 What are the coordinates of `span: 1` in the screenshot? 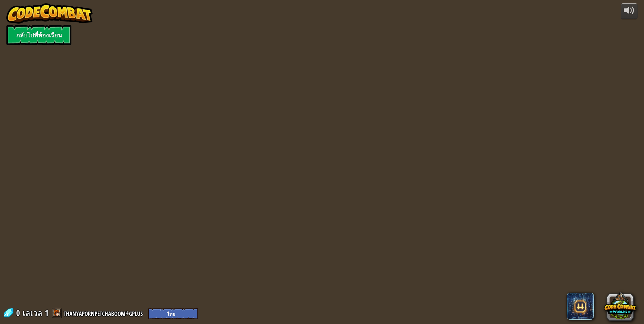 It's located at (46, 313).